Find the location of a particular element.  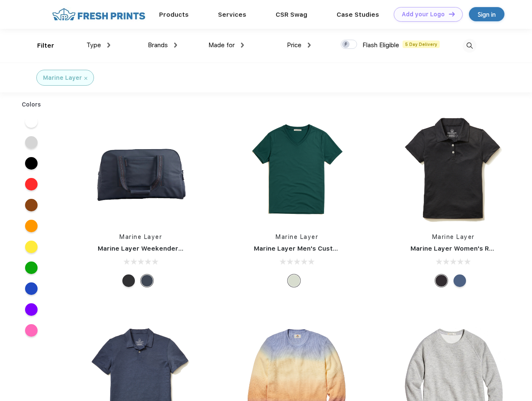

img: DT is located at coordinates (452, 14).